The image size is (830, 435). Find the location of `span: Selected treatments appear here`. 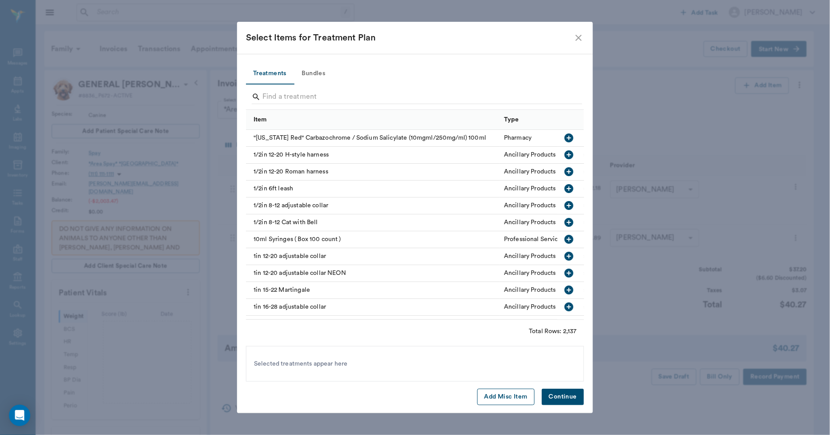

span: Selected treatments appear here is located at coordinates (301, 364).